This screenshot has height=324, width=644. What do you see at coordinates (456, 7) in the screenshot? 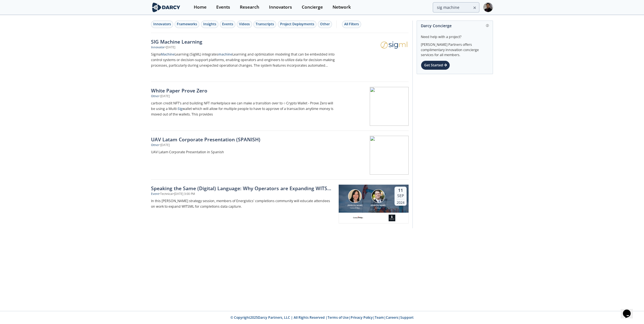
I see `input: Advanced Search` at bounding box center [456, 7].